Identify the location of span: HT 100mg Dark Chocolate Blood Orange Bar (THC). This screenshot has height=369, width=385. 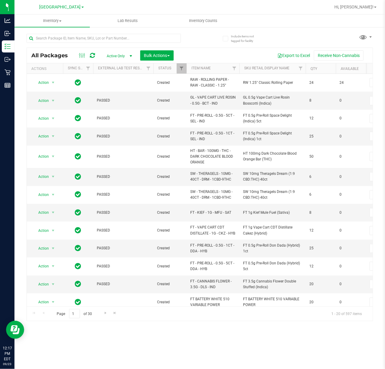
(273, 156).